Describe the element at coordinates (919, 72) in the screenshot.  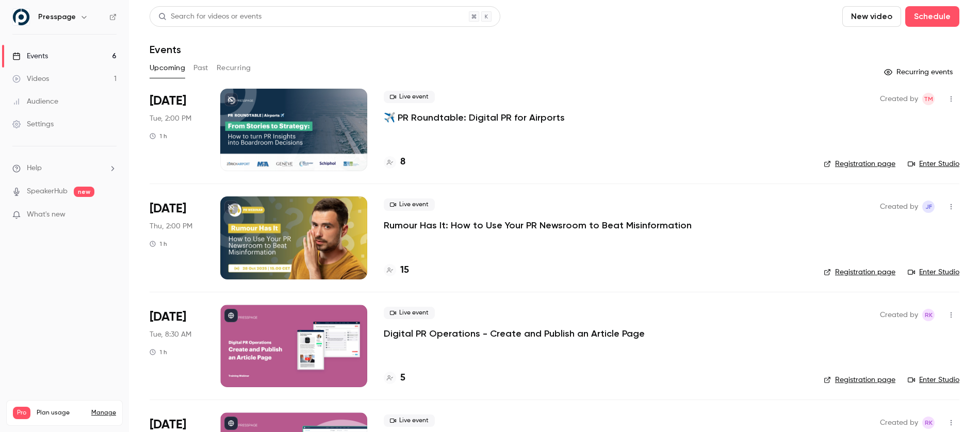
I see `button: Recurring events` at that location.